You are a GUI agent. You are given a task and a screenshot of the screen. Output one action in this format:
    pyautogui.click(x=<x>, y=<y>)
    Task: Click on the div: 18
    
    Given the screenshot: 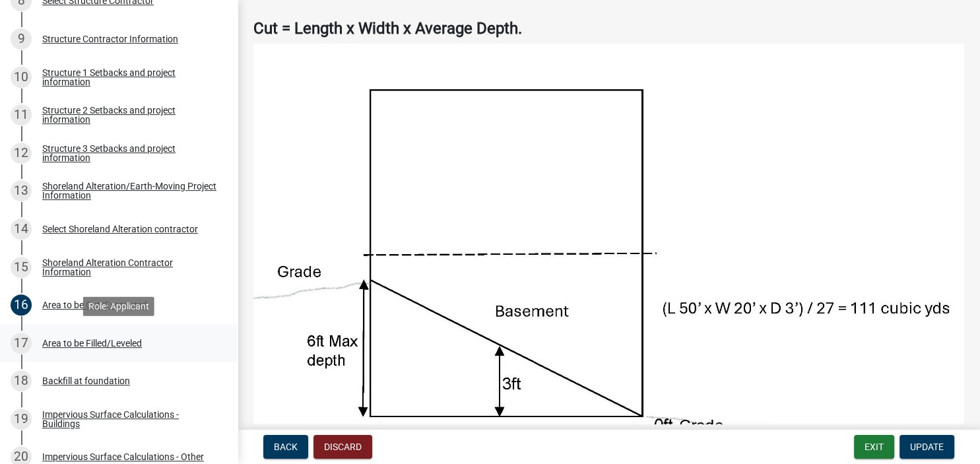 What is the action you would take?
    pyautogui.click(x=21, y=381)
    